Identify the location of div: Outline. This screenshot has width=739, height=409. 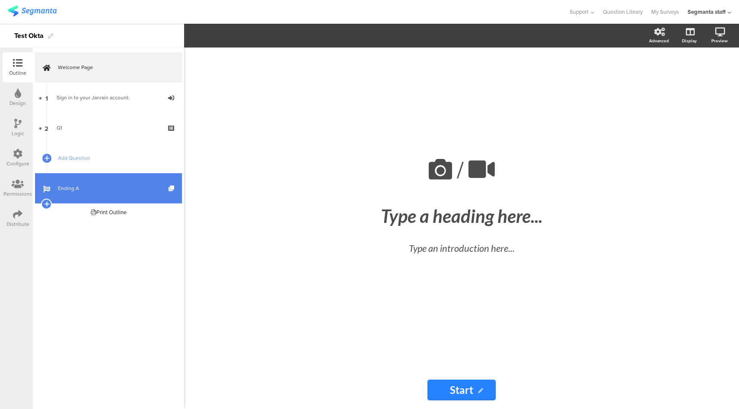
(18, 73).